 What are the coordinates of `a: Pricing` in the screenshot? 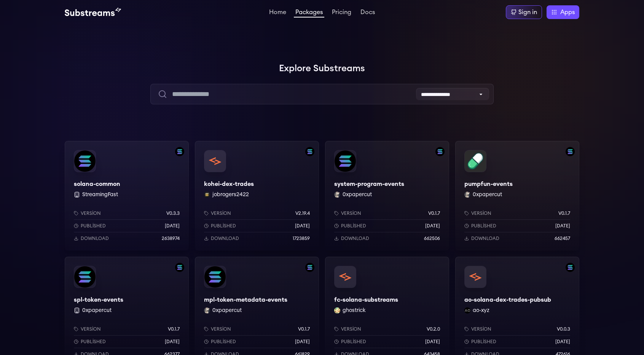 It's located at (342, 13).